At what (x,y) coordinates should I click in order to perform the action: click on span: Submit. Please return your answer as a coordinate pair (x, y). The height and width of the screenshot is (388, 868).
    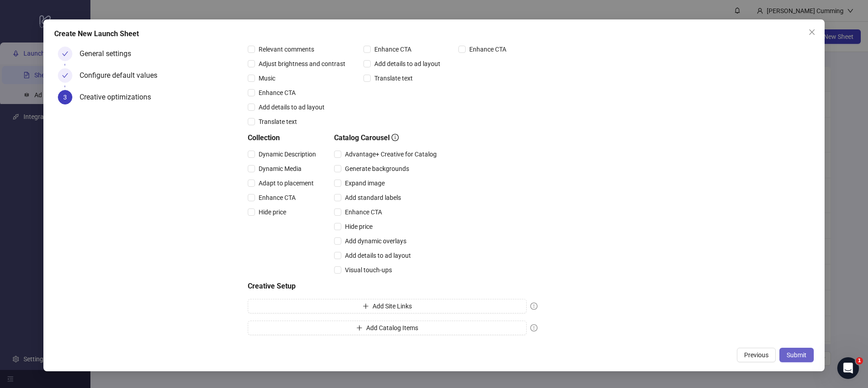
    Looking at the image, I should click on (797, 355).